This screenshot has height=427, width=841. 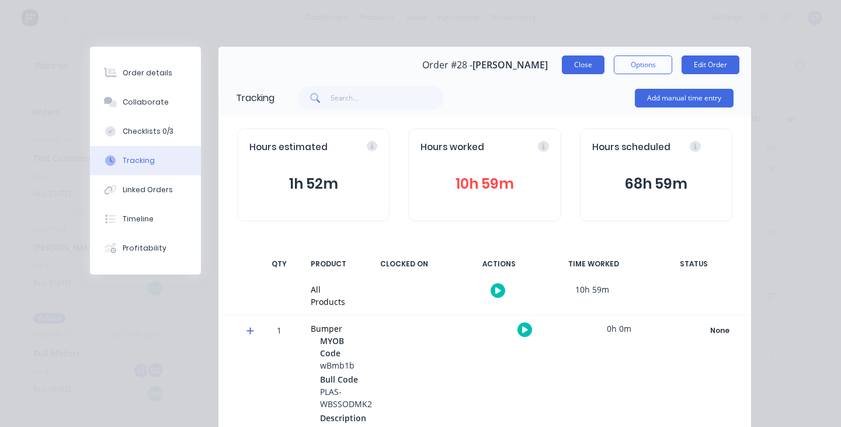 I want to click on div: STATUS, so click(x=694, y=264).